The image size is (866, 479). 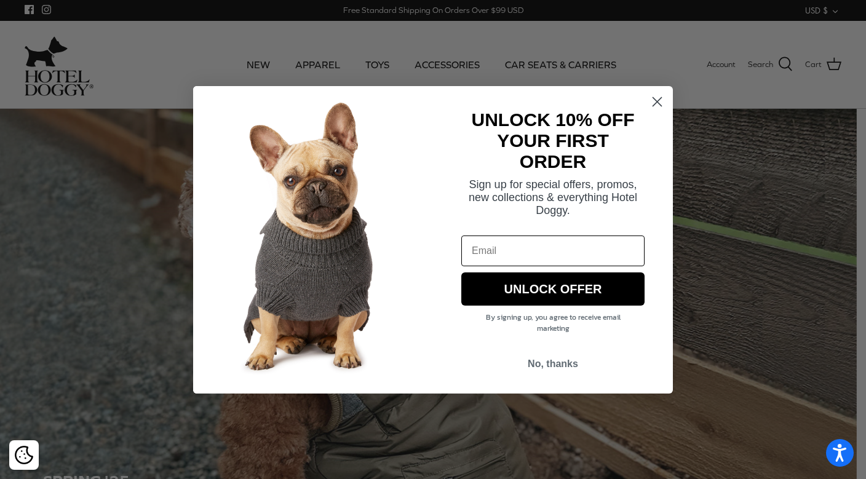 I want to click on div: Cookie policy, so click(x=24, y=455).